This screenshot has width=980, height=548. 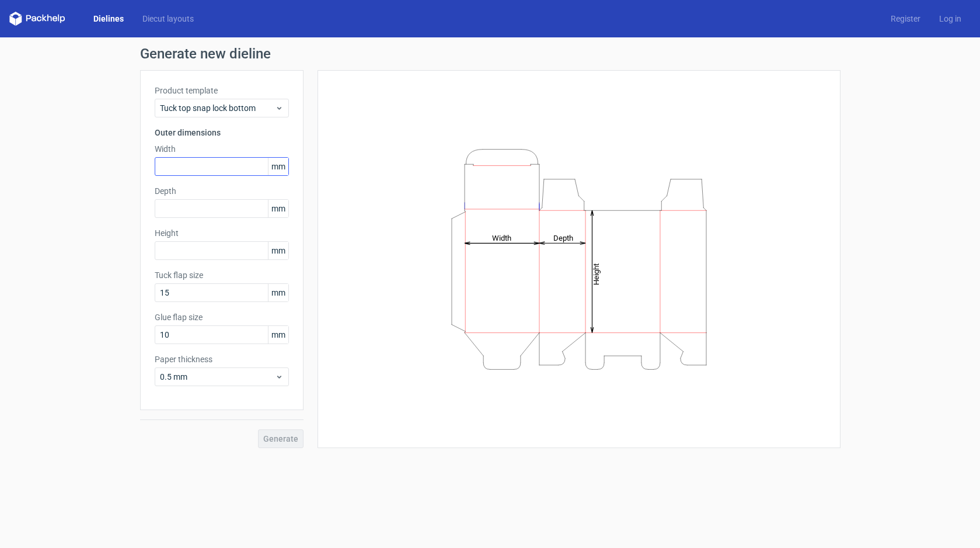 What do you see at coordinates (217, 377) in the screenshot?
I see `span: 0.5 mm` at bounding box center [217, 377].